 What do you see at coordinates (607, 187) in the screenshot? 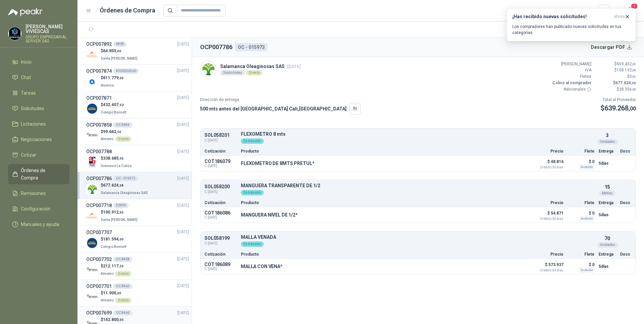
I see `p: 15` at bounding box center [607, 187].